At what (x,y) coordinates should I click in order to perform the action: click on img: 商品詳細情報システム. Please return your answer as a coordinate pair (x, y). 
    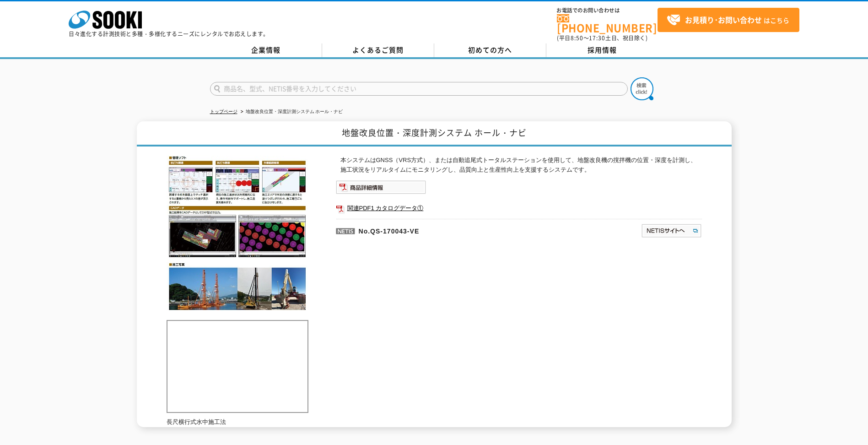
    Looking at the image, I should click on (381, 187).